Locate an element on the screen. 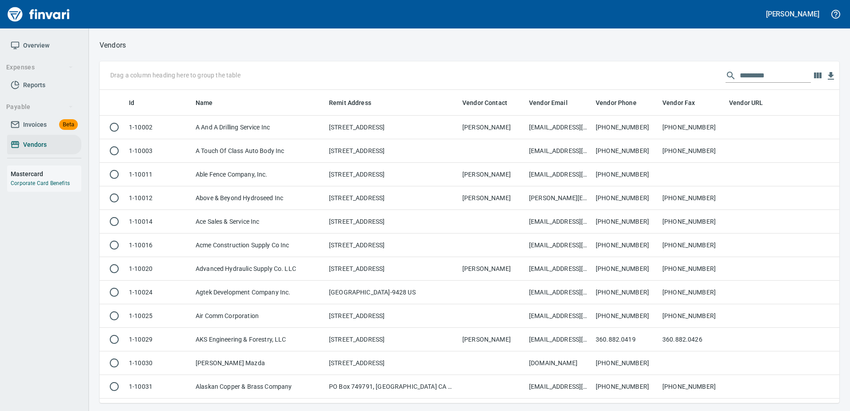  span: Vendor Email is located at coordinates (548, 103).